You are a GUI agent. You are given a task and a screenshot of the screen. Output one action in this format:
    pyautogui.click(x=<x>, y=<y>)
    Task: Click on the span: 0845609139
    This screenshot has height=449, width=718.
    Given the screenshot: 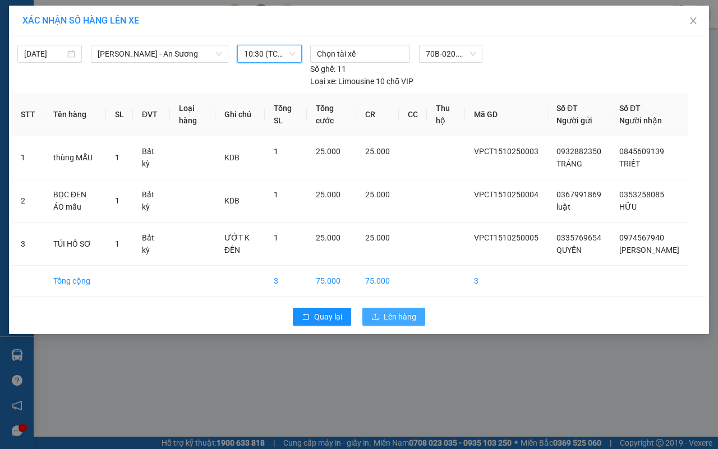 What is the action you would take?
    pyautogui.click(x=642, y=151)
    